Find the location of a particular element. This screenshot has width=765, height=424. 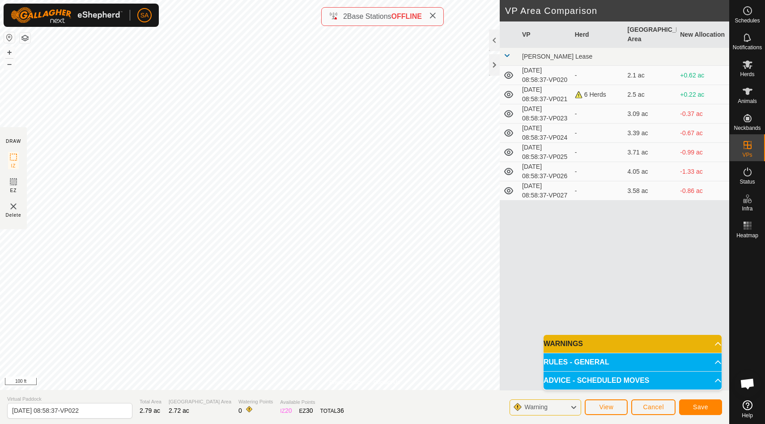

button: View is located at coordinates (607, 407).